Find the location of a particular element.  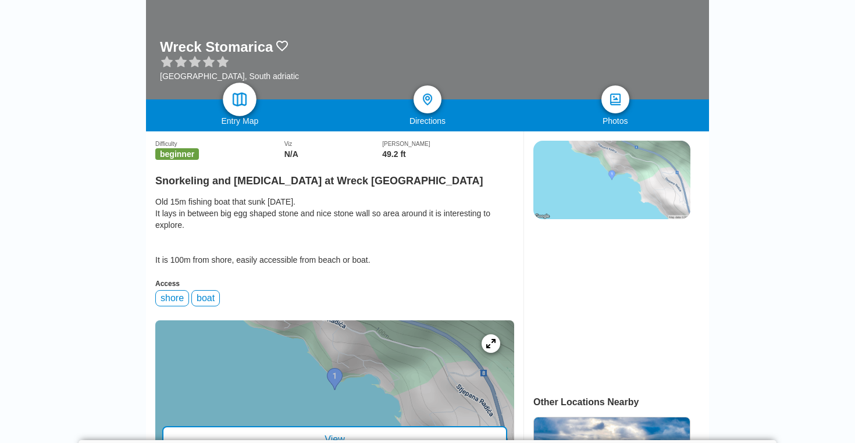

div: N/A is located at coordinates (333, 154).